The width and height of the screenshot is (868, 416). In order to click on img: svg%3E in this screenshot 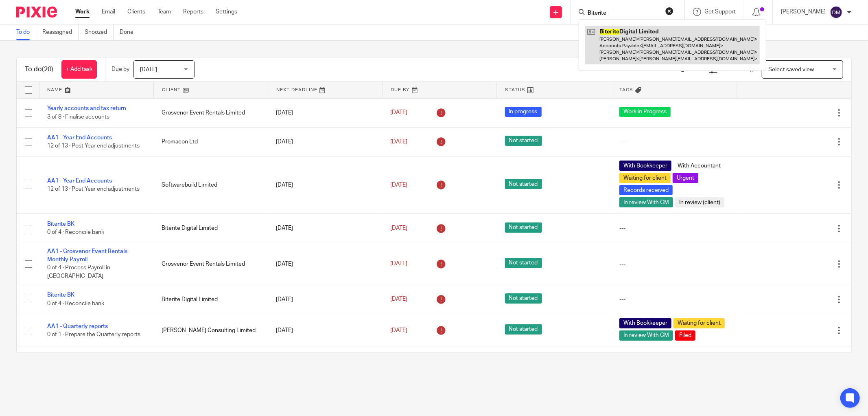, I will do `click(836, 12)`.